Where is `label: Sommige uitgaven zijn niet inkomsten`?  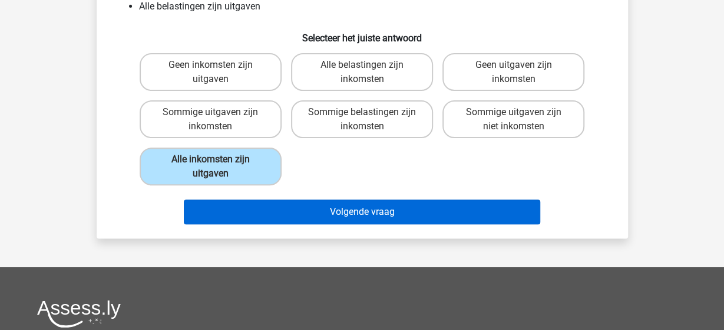 label: Sommige uitgaven zijn niet inkomsten is located at coordinates (513, 119).